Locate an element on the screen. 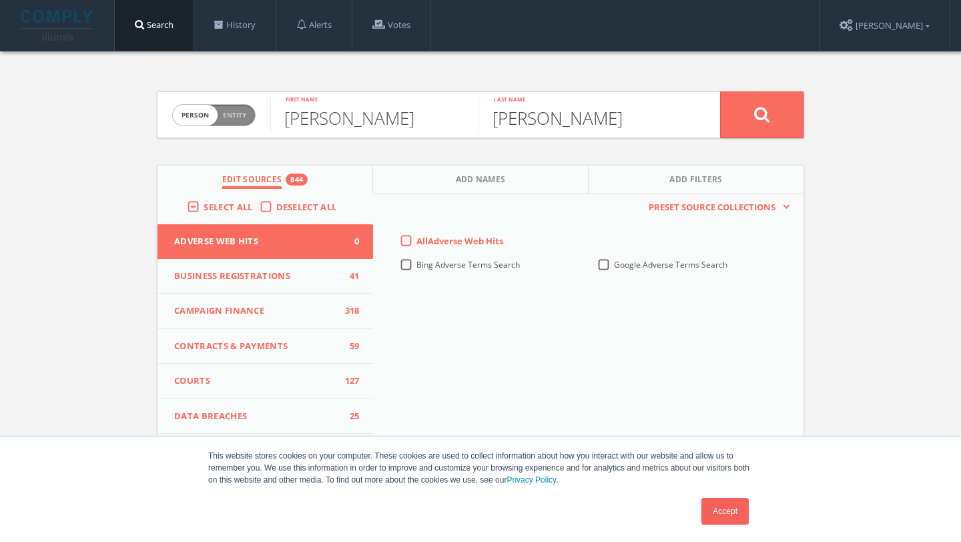  span: 59 is located at coordinates (350, 347).